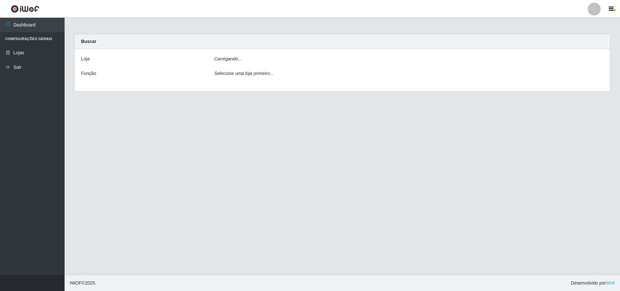  What do you see at coordinates (244, 73) in the screenshot?
I see `i: Selecione uma loja primeiro...` at bounding box center [244, 73].